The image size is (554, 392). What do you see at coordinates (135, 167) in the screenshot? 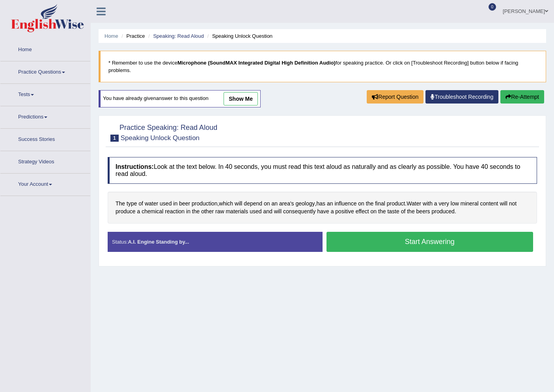
I see `b: Instructions:` at bounding box center [135, 167].